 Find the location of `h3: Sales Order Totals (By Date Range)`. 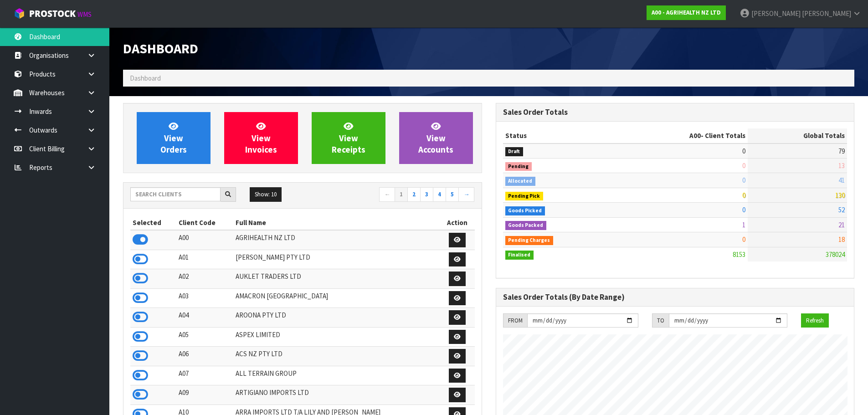

h3: Sales Order Totals (By Date Range) is located at coordinates (675, 297).